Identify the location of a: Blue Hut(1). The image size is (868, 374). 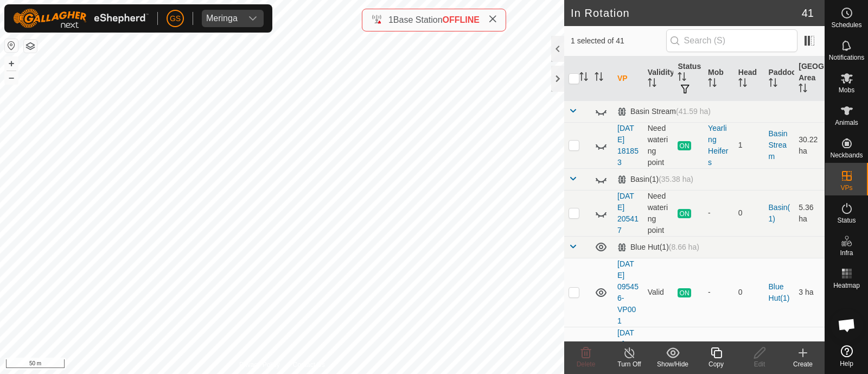
(779, 292).